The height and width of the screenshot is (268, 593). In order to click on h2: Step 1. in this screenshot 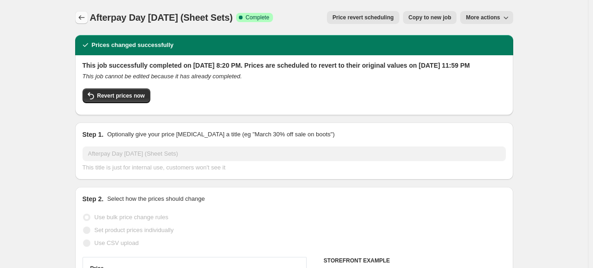, I will do `click(93, 135)`.